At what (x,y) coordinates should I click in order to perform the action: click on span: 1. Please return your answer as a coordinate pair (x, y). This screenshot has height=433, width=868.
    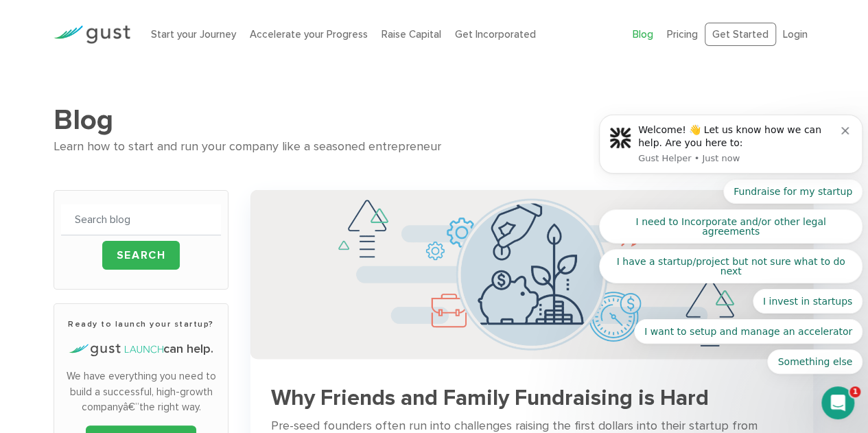
    Looking at the image, I should click on (855, 392).